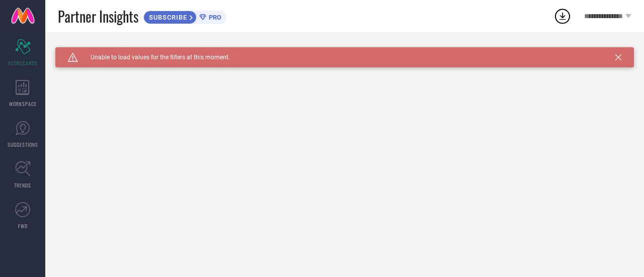  I want to click on span: SCORECARDS, so click(23, 63).